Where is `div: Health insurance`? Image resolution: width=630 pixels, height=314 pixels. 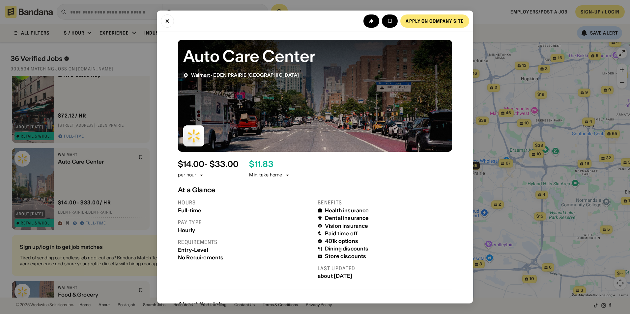 div: Health insurance is located at coordinates (347, 210).